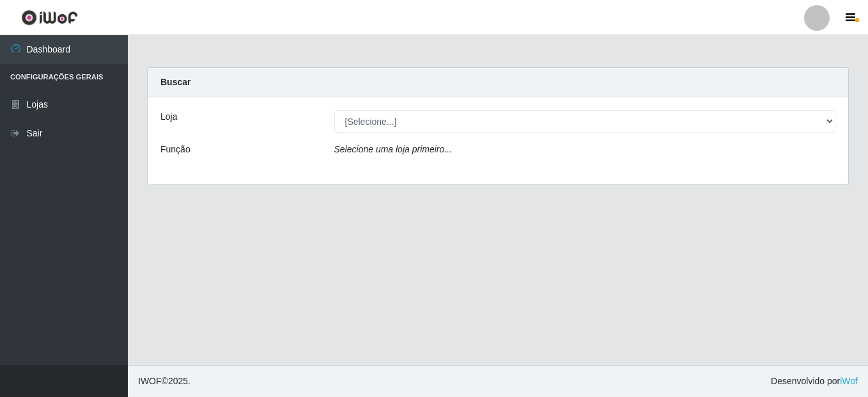  I want to click on img: CoreUI Logo, so click(49, 17).